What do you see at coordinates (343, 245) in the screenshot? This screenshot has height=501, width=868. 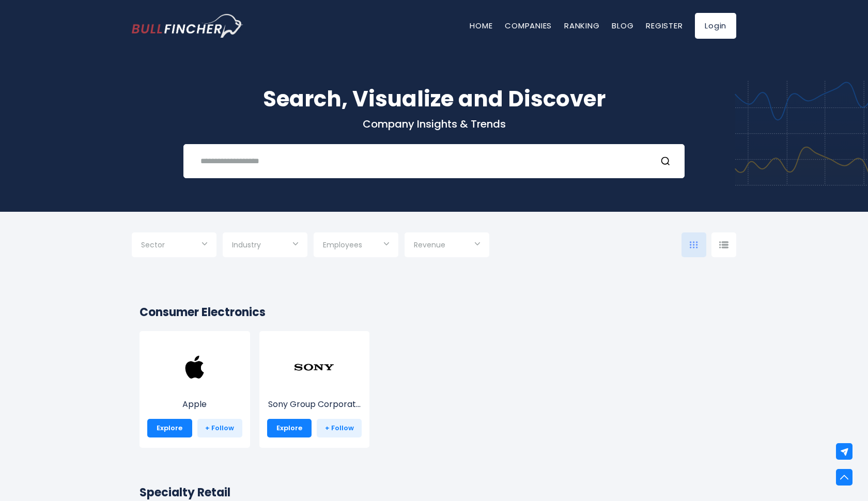 I see `span: Employees` at bounding box center [343, 245].